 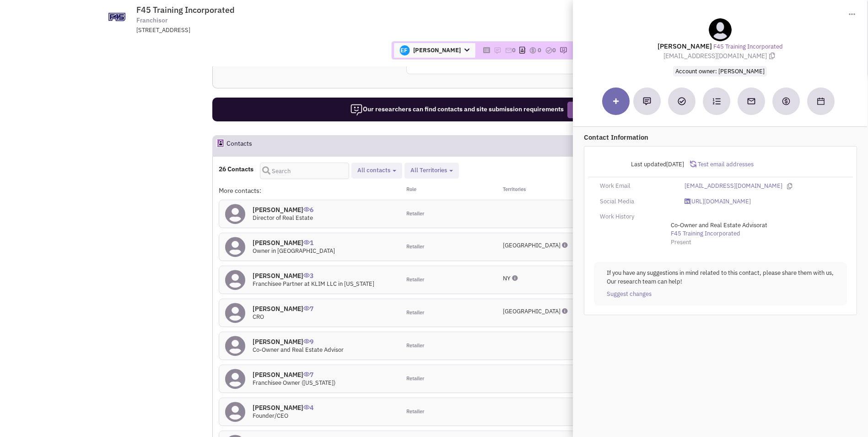 What do you see at coordinates (720, 277) in the screenshot?
I see `p: If you have any suggestions in mind related to this contact, please share them with us, Our resea...` at bounding box center [720, 277].